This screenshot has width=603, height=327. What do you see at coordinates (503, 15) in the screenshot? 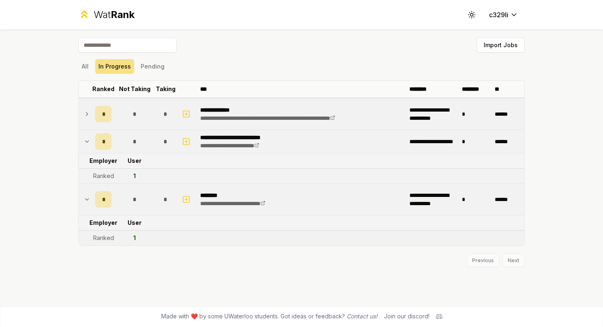
I see `button: c329li` at bounding box center [503, 15].